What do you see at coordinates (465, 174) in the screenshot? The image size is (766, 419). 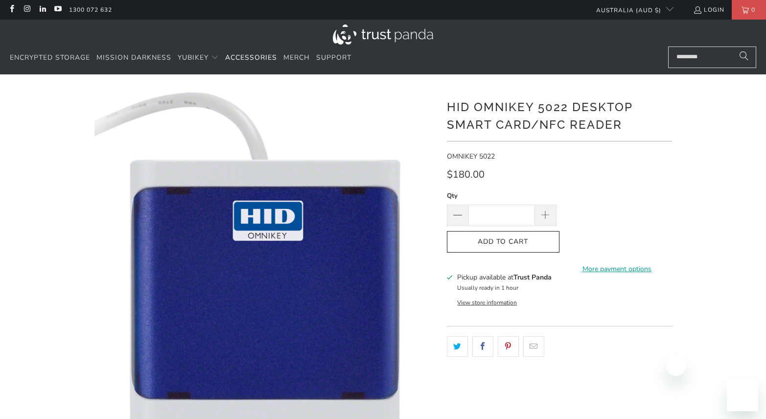 I see `span: $180.00` at bounding box center [465, 174].